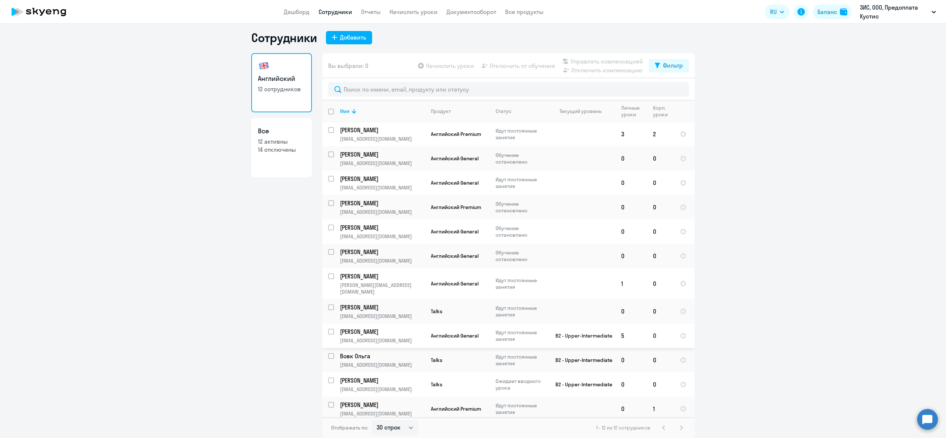 The width and height of the screenshot is (946, 438). Describe the element at coordinates (282, 148) in the screenshot. I see `a: Все12 активны14 отключены` at that location.